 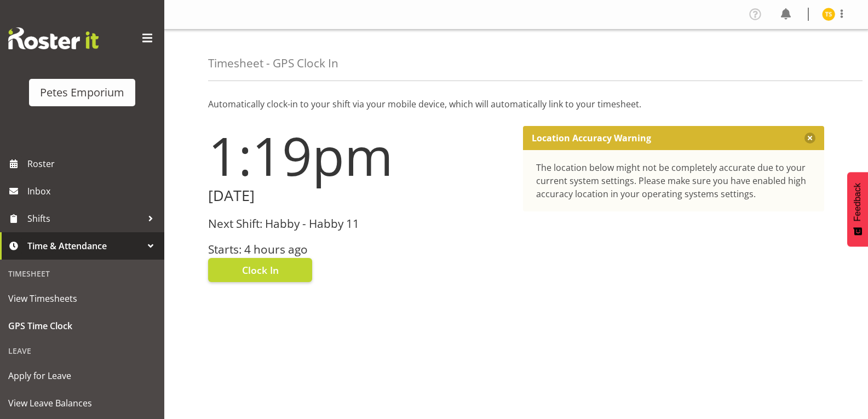 What do you see at coordinates (858, 209) in the screenshot?
I see `button: Feedback - Show survey` at bounding box center [858, 209].